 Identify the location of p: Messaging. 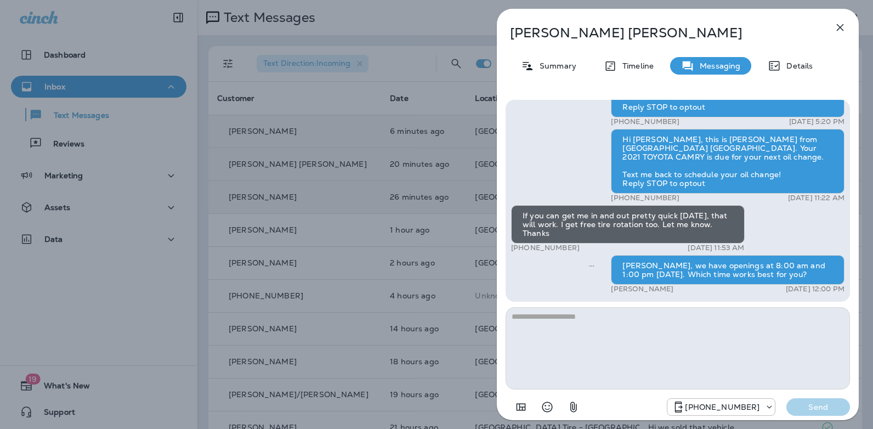
(718, 66).